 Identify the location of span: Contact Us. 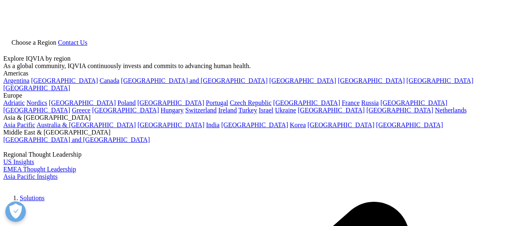
(73, 42).